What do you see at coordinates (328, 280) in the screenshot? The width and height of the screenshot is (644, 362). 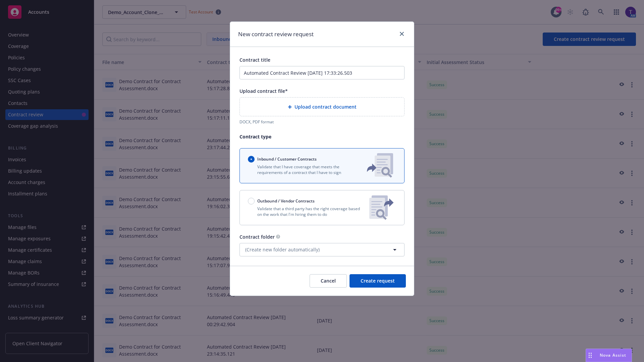 I see `span: Cancel` at bounding box center [328, 280].